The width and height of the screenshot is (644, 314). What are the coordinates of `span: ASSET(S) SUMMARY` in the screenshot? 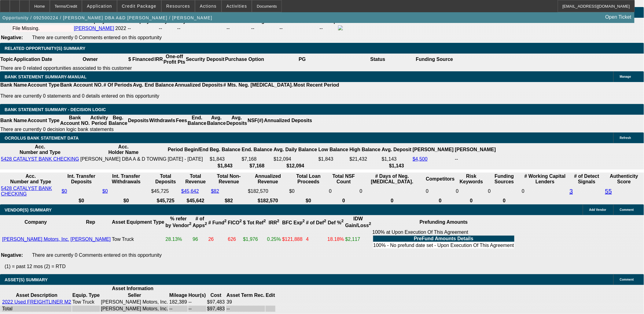 It's located at (26, 279).